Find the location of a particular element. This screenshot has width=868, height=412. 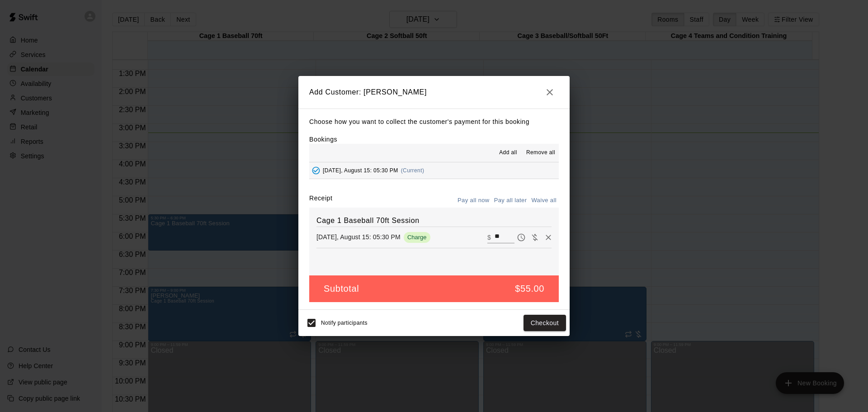

span: Charge is located at coordinates (417, 237).